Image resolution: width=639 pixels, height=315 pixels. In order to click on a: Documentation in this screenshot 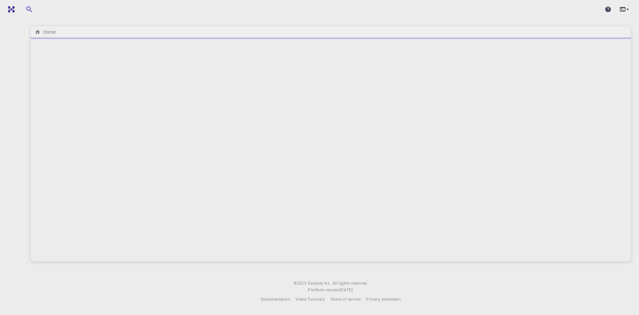, I will do `click(276, 299)`.